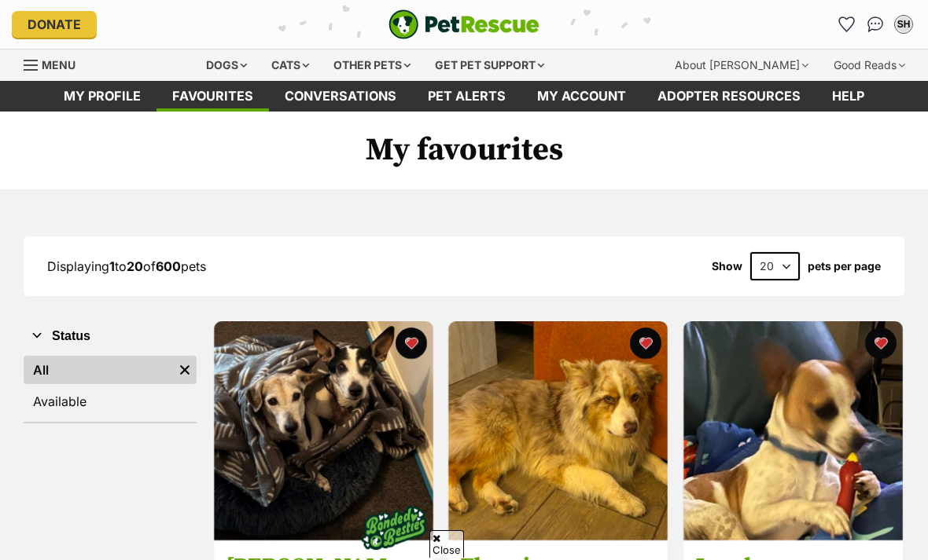 The height and width of the screenshot is (560, 928). Describe the element at coordinates (464, 24) in the screenshot. I see `img: logo-e224e6f780fb5917bec1dbf3a21bbac754714ae5b6737aabdf751b685950b380.svg` at that location.